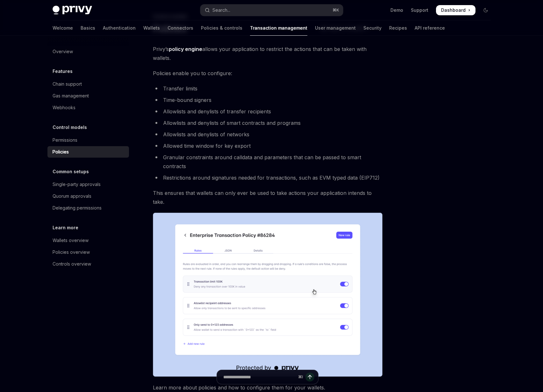 The width and height of the screenshot is (543, 392). Describe the element at coordinates (72, 264) in the screenshot. I see `div: Controls overview` at that location.